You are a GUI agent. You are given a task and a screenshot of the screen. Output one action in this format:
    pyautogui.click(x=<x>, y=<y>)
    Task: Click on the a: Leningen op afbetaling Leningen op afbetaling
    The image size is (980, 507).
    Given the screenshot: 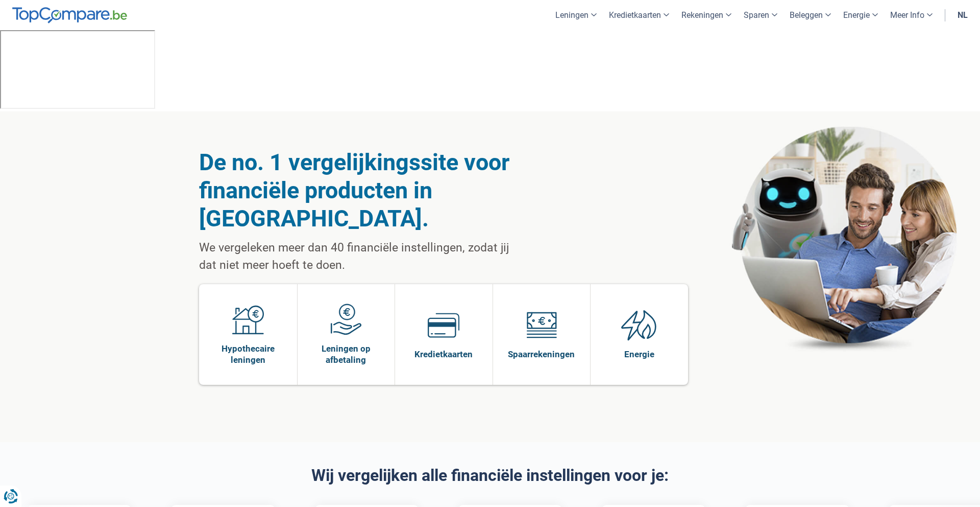 What is the action you would take?
    pyautogui.click(x=346, y=334)
    